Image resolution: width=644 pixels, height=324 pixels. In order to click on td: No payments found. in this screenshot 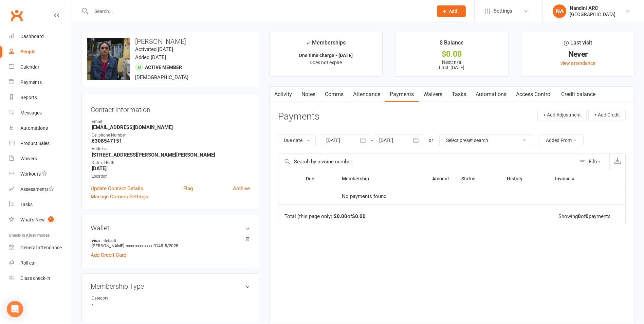, I will do `click(396, 196)`.